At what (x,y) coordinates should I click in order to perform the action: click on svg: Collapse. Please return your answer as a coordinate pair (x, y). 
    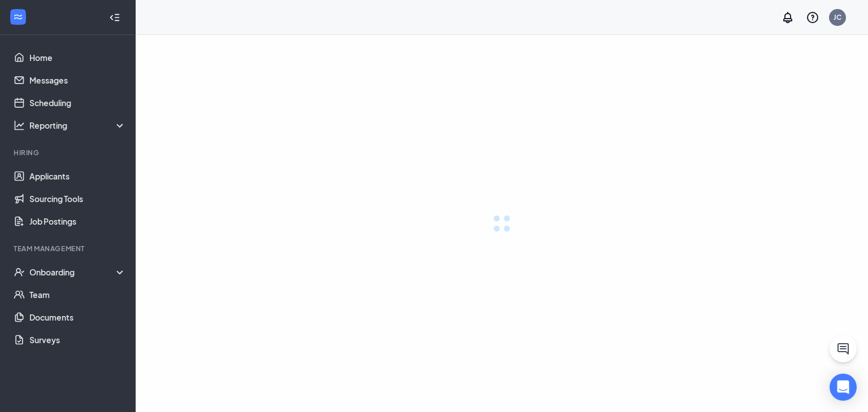
    Looking at the image, I should click on (115, 18).